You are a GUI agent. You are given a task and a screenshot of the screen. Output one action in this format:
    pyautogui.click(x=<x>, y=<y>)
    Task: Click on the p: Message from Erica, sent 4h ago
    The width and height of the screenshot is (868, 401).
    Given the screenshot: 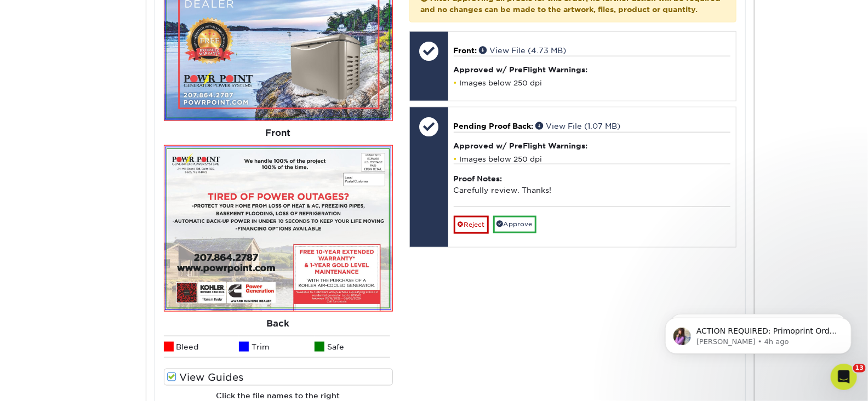 What is the action you would take?
    pyautogui.click(x=118, y=47)
    